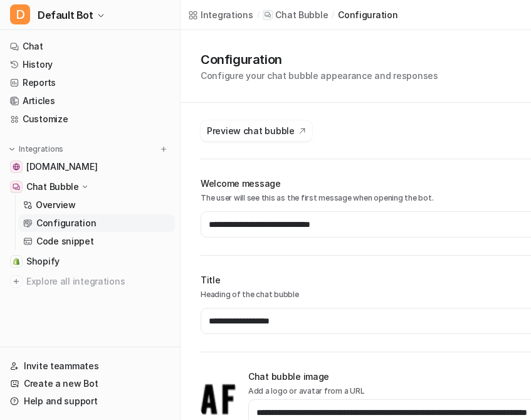 The height and width of the screenshot is (420, 531). What do you see at coordinates (16, 187) in the screenshot?
I see `img: Chat Bubble` at bounding box center [16, 187].